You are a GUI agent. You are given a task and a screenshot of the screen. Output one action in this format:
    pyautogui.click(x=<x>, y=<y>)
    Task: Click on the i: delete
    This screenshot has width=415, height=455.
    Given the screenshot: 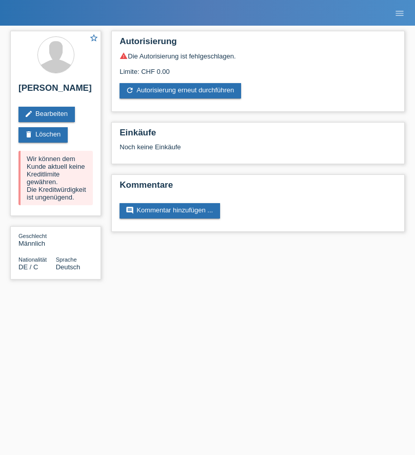 What is the action you would take?
    pyautogui.click(x=29, y=134)
    